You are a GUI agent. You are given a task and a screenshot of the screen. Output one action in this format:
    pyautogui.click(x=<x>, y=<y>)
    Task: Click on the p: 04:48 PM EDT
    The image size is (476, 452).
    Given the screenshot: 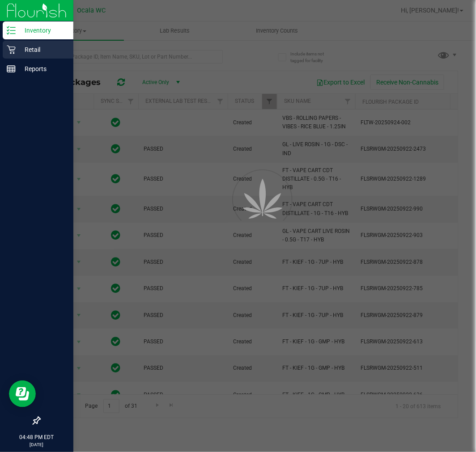 What is the action you would take?
    pyautogui.click(x=37, y=437)
    